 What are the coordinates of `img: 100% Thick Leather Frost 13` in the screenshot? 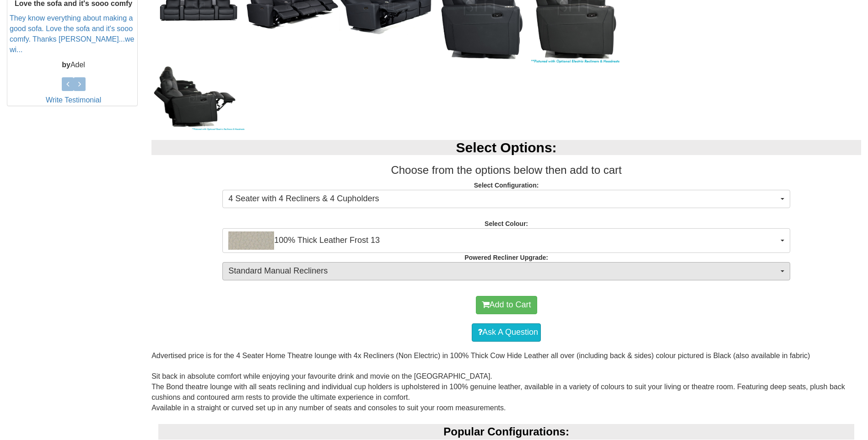 It's located at (251, 241).